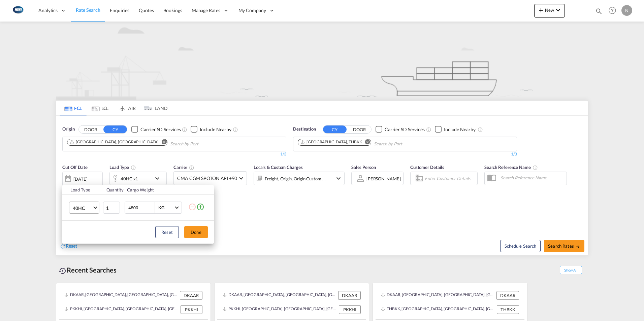  What do you see at coordinates (196, 232) in the screenshot?
I see `button: Done` at bounding box center [196, 232].